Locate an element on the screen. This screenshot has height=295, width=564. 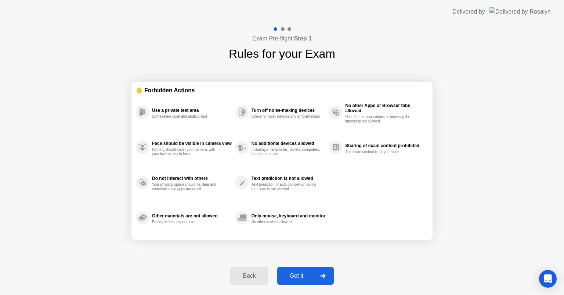
div: No other Apps or Browser tabs allowed is located at coordinates (385, 108).